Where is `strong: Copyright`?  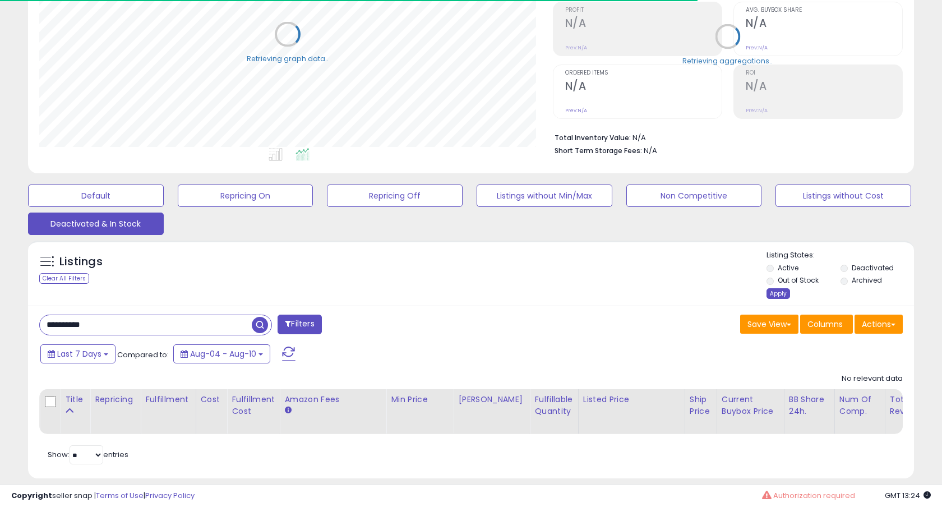 strong: Copyright is located at coordinates (31, 495).